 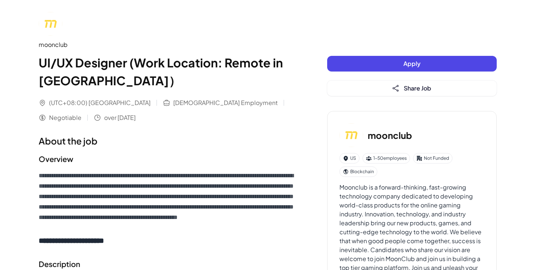 What do you see at coordinates (433, 158) in the screenshot?
I see `div: Not Funded` at bounding box center [433, 158].